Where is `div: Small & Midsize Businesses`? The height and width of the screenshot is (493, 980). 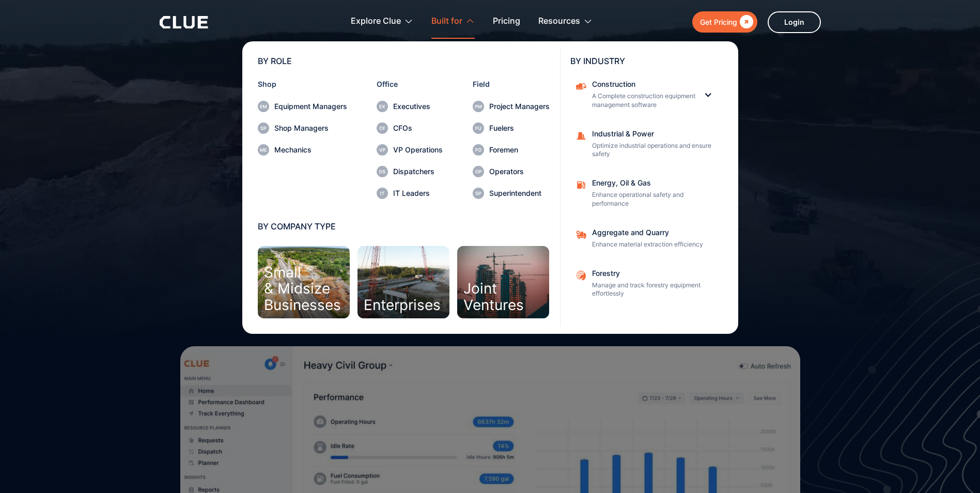
div: Small & Midsize Businesses is located at coordinates (302, 289).